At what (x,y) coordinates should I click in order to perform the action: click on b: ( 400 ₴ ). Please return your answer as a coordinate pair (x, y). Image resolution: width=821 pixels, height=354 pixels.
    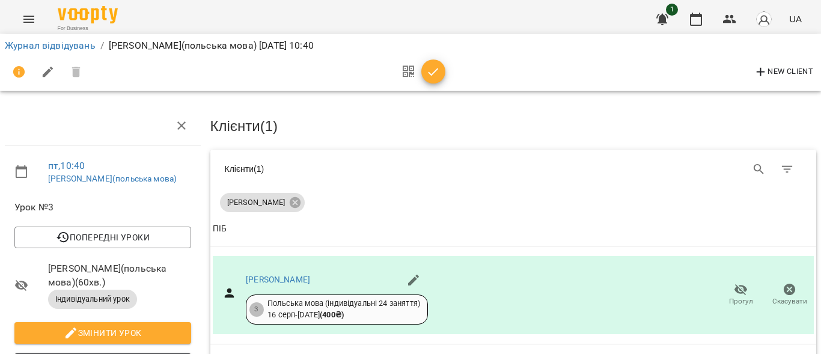
    Looking at the image, I should click on (332, 314).